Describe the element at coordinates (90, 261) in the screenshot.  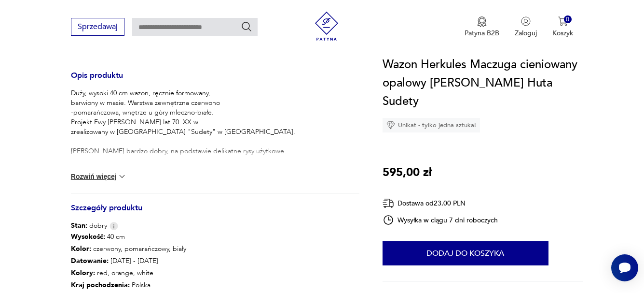
I see `b: Datowanie :` at that location.